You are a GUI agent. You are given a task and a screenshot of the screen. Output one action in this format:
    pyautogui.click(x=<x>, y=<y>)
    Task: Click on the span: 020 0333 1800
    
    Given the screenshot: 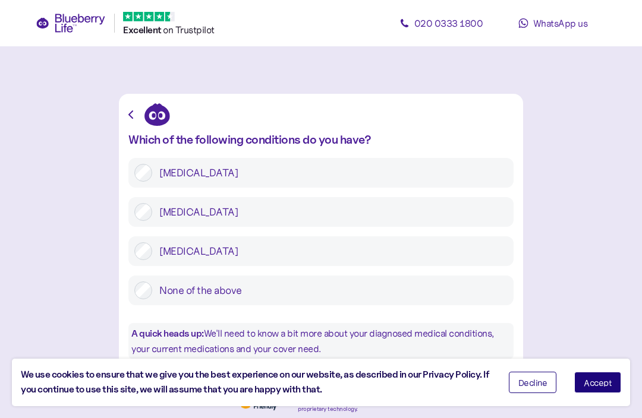 What is the action you would take?
    pyautogui.click(x=449, y=23)
    